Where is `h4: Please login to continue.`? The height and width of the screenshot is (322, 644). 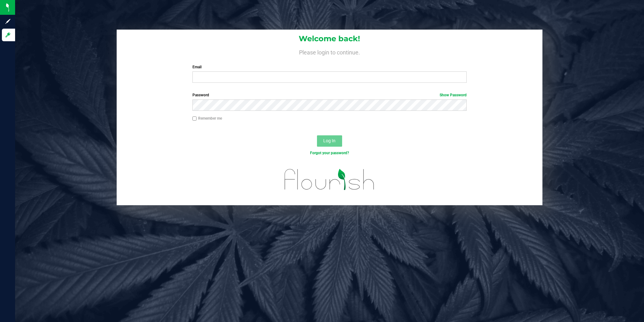
h4: Please login to continue. is located at coordinates (329, 52).